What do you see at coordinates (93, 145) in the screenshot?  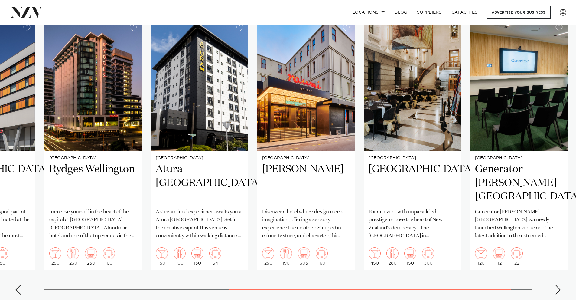 I see `swiper-slide: 4 / 8` at bounding box center [93, 145].